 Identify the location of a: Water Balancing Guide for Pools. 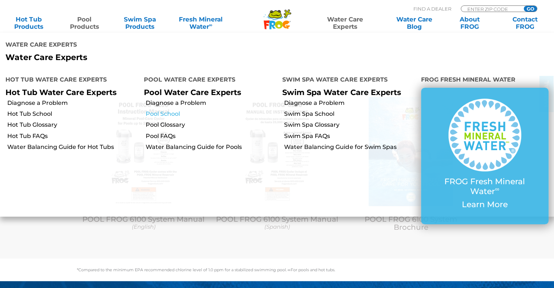
(211, 147).